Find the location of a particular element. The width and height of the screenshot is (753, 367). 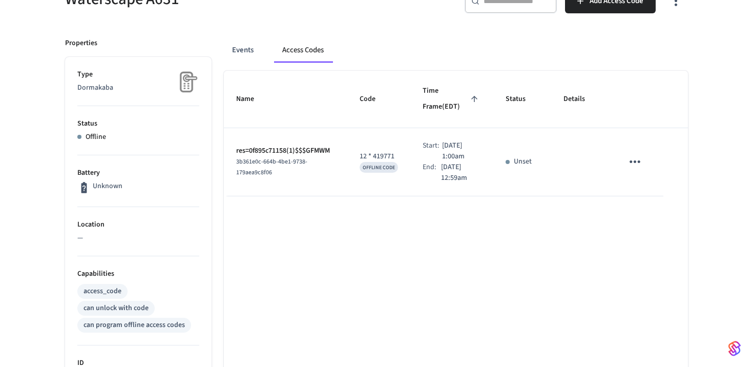

p: Properties is located at coordinates (81, 43).